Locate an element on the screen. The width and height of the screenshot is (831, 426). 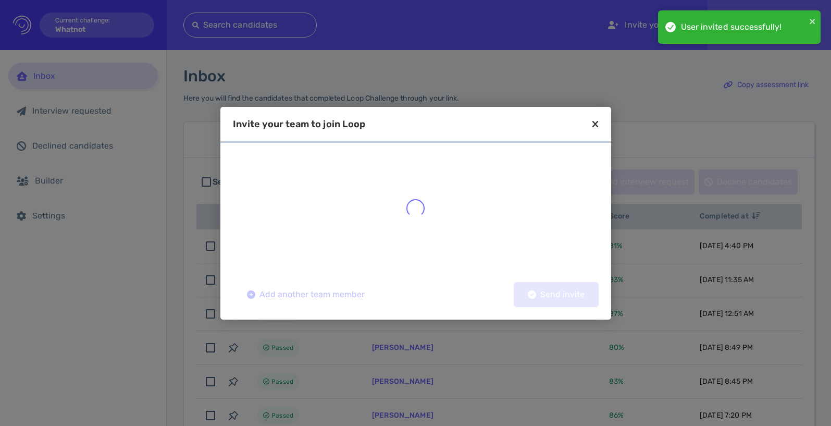
button: close is located at coordinates (813, 21).